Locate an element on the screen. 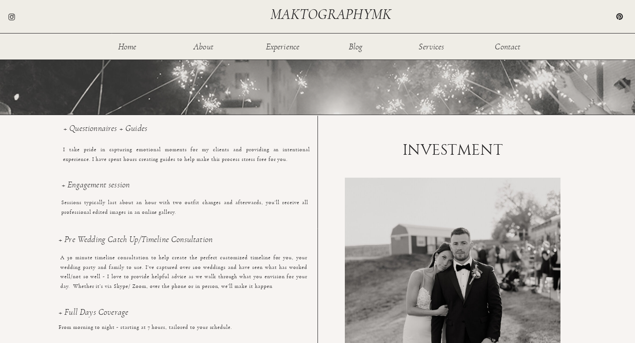  h3: Because you have found the one you love is located at coordinates (384, 36).